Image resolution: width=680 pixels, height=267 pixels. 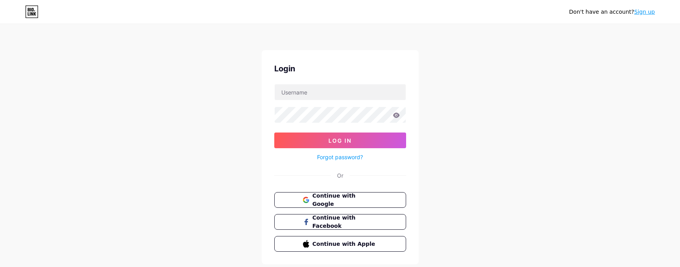 What do you see at coordinates (345, 222) in the screenshot?
I see `span: Continue with Facebook` at bounding box center [345, 222].